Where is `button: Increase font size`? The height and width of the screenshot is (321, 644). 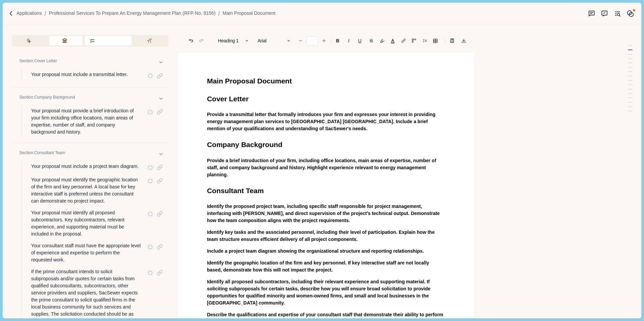 button: Increase font size is located at coordinates (324, 41).